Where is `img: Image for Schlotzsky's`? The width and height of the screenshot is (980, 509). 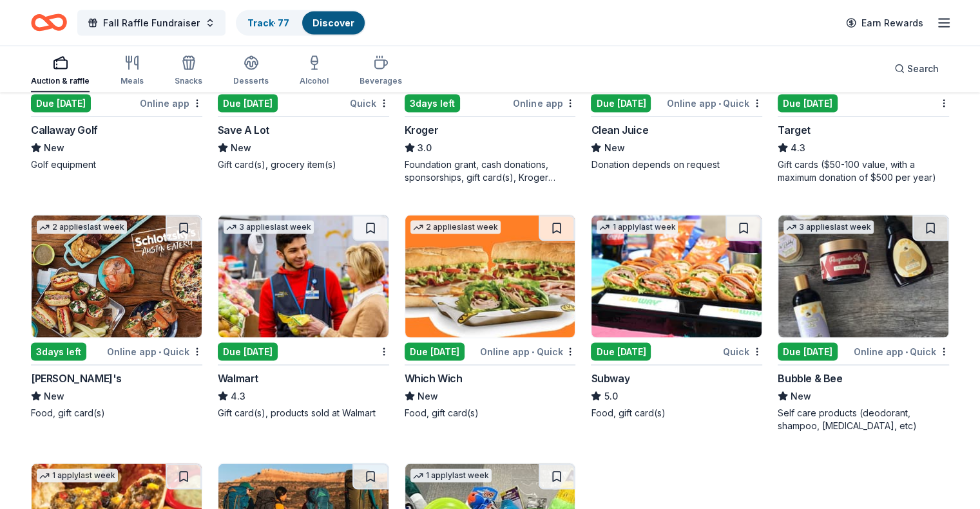
img: Image for Schlotzsky's is located at coordinates (117, 277).